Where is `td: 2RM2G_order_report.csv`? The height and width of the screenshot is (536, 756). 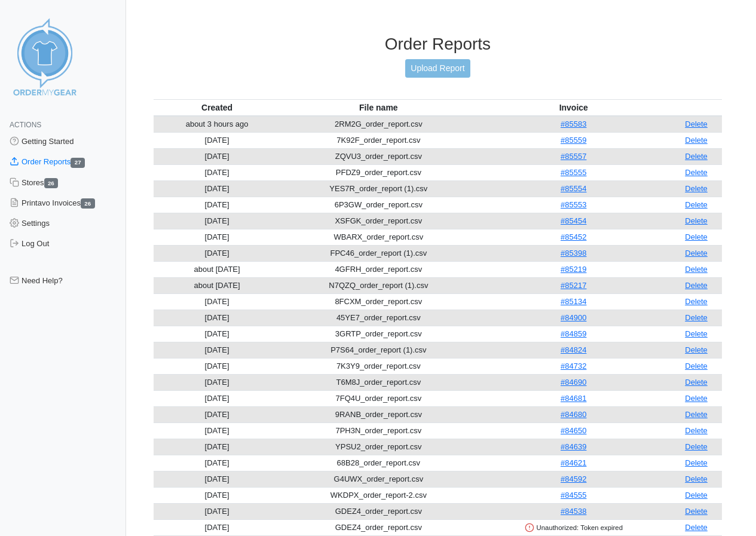
td: 2RM2G_order_report.csv is located at coordinates (378, 124).